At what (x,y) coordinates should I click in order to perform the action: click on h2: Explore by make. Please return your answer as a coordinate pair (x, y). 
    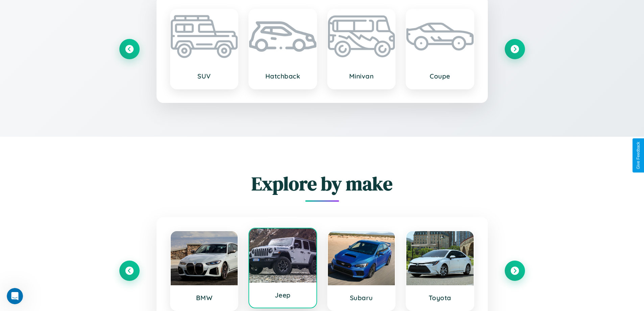
    Looking at the image, I should click on (322, 184).